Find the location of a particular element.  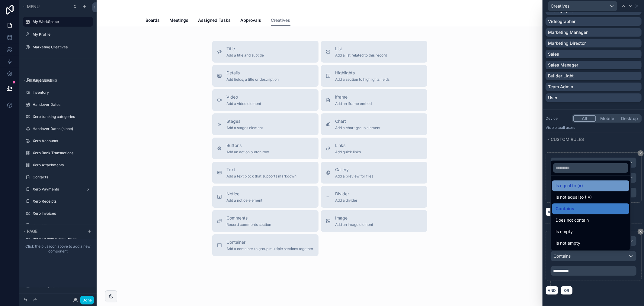

button: ChartAdd a chart group element is located at coordinates (375, 124).